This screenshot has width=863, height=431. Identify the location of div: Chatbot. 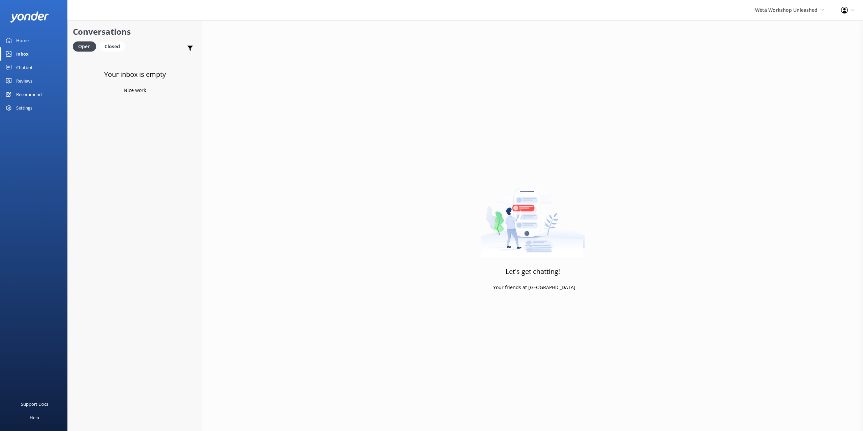
(24, 67).